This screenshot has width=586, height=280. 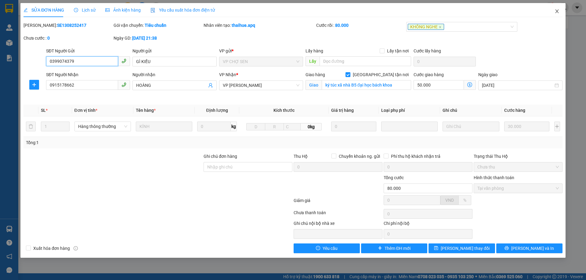 What do you see at coordinates (359, 157) in the screenshot?
I see `span: Chuyển khoản ng. gửi` at bounding box center [359, 157].